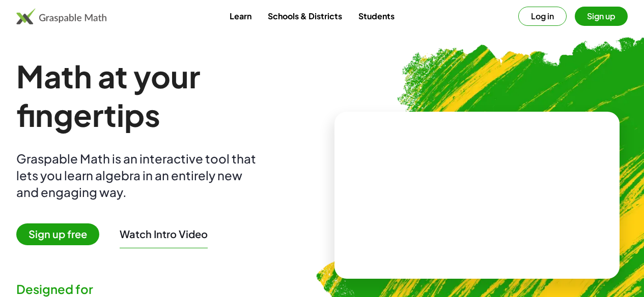 The height and width of the screenshot is (297, 644). Describe the element at coordinates (57, 234) in the screenshot. I see `span: Sign up free` at that location.